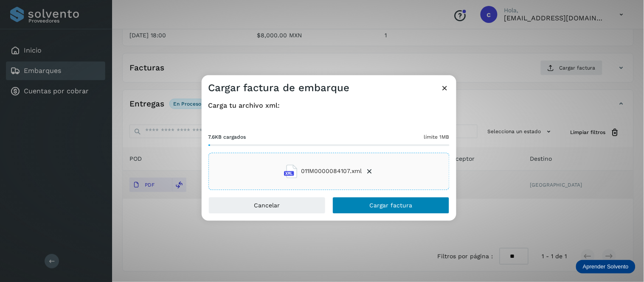 The height and width of the screenshot is (282, 644). Describe the element at coordinates (605, 267) in the screenshot. I see `div: Aprender Solvento` at that location.